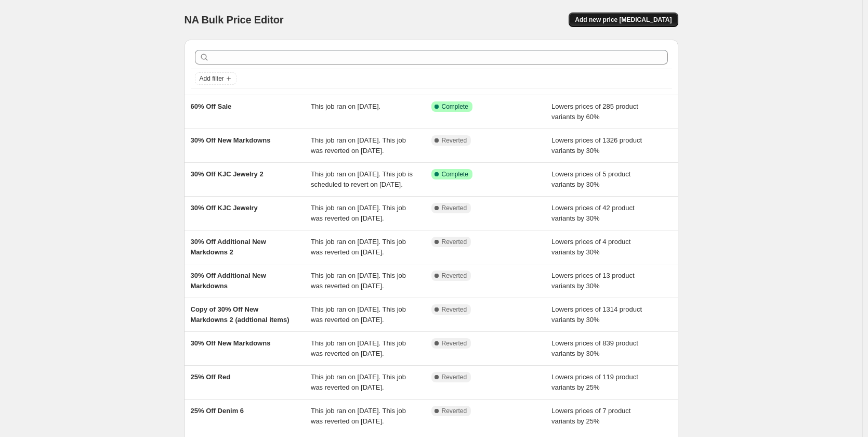 The height and width of the screenshot is (437, 868). I want to click on span: 30% Off KJC Jewelry, so click(224, 207).